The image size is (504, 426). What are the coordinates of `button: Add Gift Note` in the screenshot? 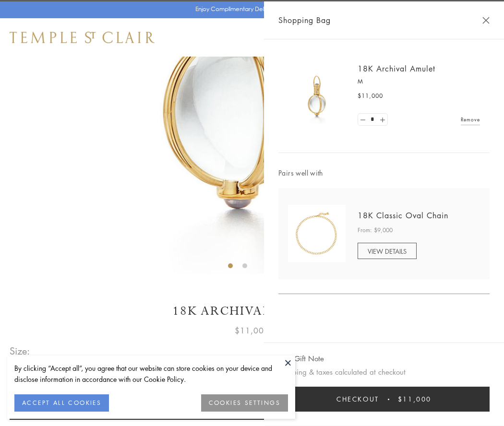 It's located at (301, 358).